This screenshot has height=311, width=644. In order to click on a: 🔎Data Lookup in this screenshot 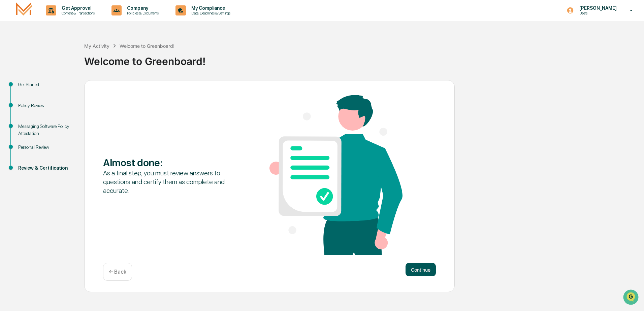, I will do `click(24, 101)`.